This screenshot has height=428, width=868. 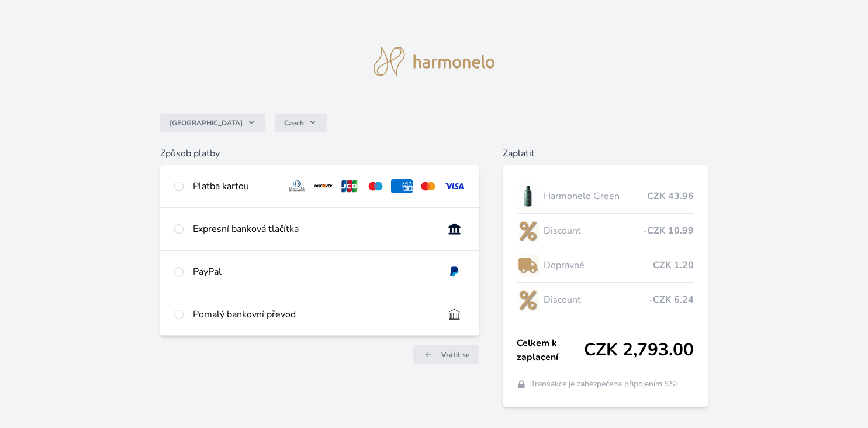 I want to click on img: CLEAN_GREEN_se_stinem_x-lo.jpg, so click(x=528, y=196).